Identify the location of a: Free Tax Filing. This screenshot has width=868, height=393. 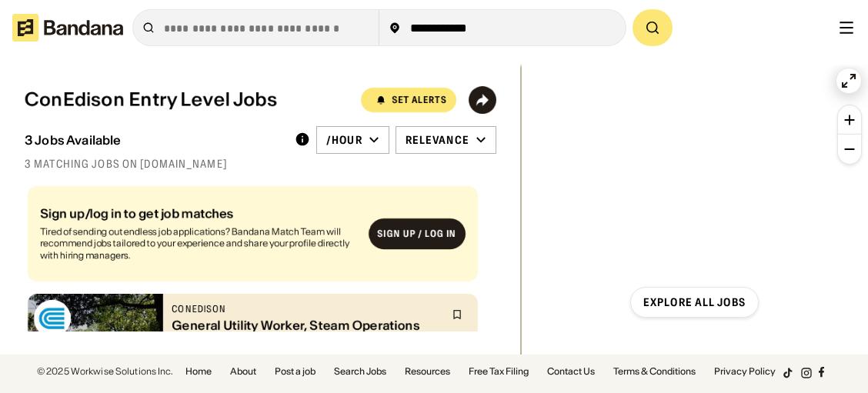
(499, 372).